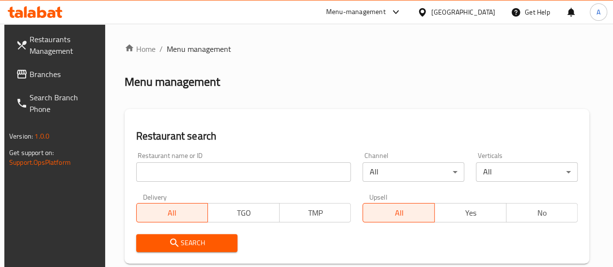 The width and height of the screenshot is (613, 267). I want to click on button: Search, so click(187, 243).